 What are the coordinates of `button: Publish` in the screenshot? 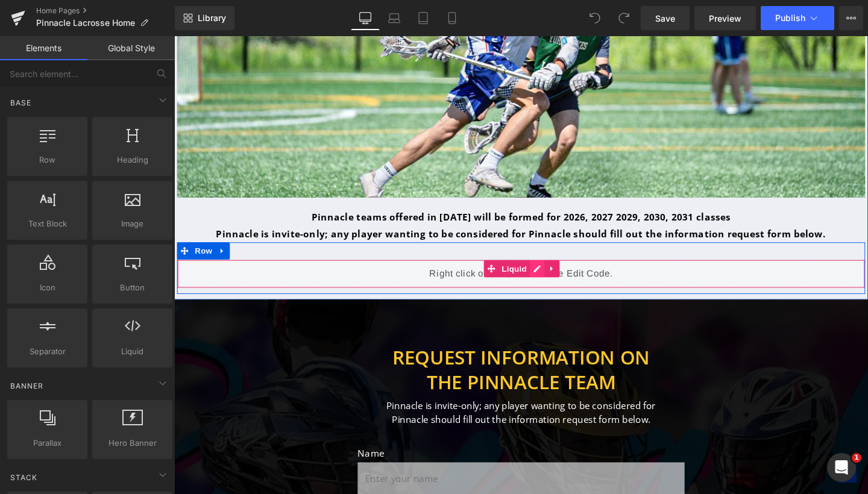 It's located at (798, 18).